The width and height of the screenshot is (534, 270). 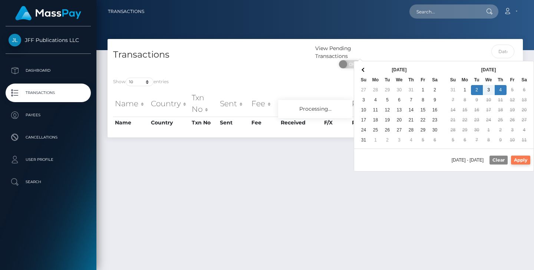 What do you see at coordinates (211, 55) in the screenshot?
I see `h4: Transactions` at bounding box center [211, 55].